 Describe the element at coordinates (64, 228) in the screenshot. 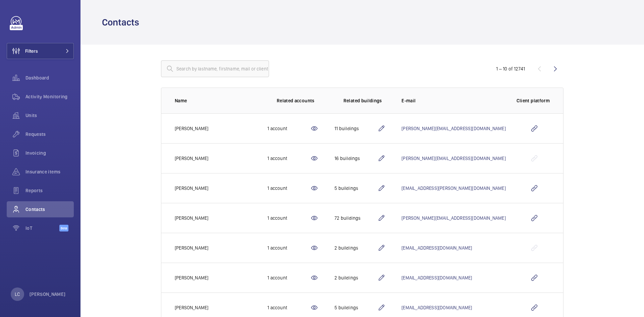

I see `span: Beta` at that location.